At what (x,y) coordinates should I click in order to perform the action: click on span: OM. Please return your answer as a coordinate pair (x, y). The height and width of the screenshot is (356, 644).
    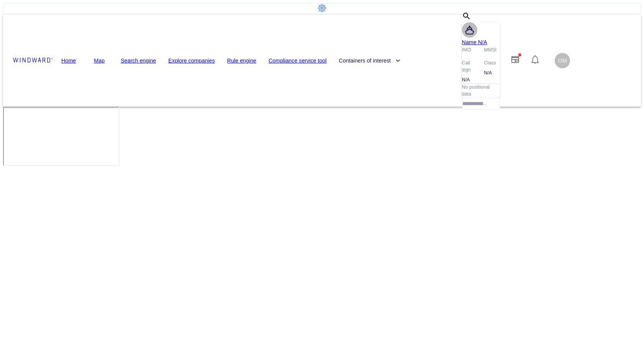
    Looking at the image, I should click on (562, 61).